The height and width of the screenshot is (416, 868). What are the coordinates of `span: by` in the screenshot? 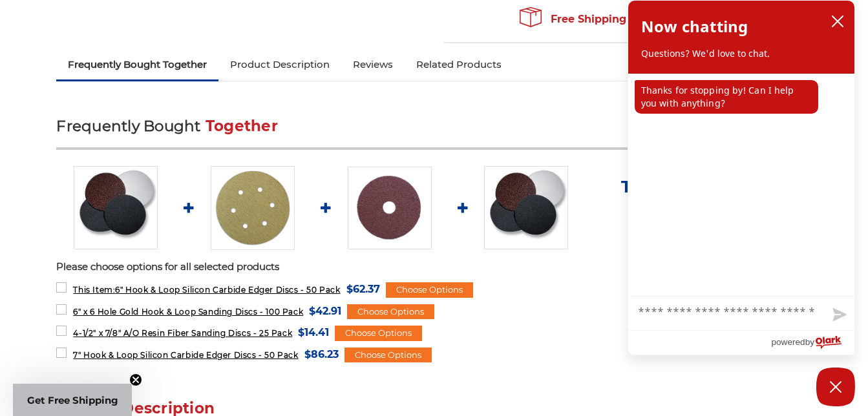 It's located at (810, 342).